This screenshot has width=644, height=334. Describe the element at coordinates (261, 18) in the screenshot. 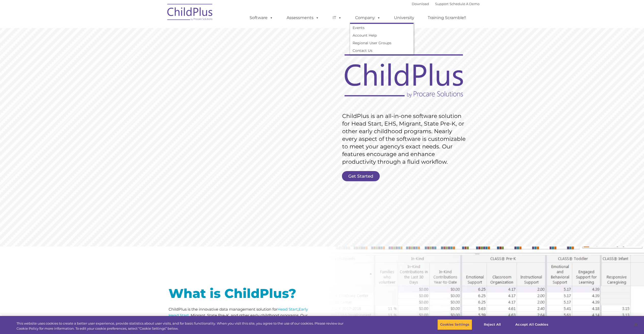

I see `a: Software` at that location.